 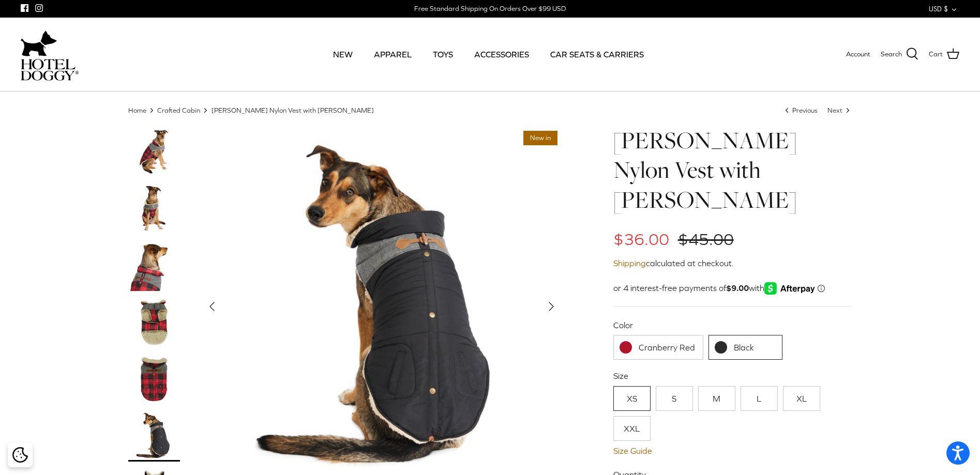 What do you see at coordinates (20, 455) in the screenshot?
I see `button: Cookie policy` at bounding box center [20, 455].